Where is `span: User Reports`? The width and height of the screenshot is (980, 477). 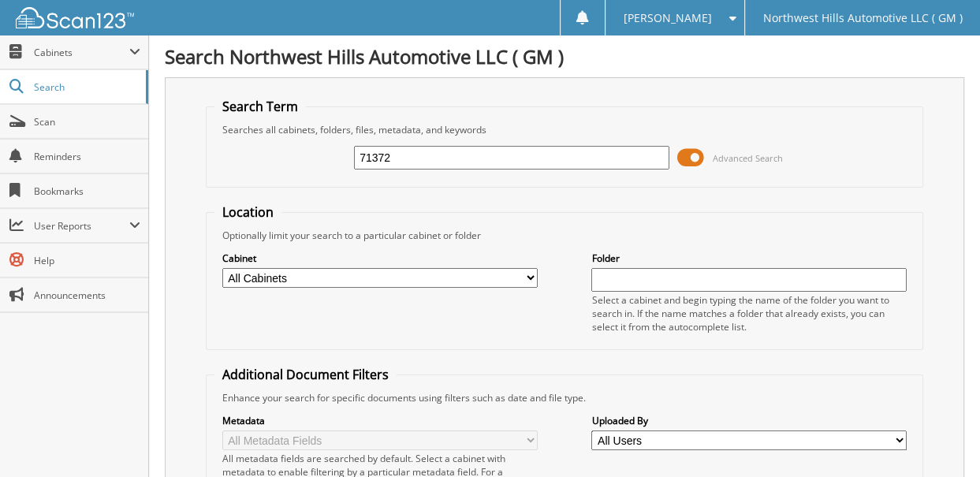 span: User Reports is located at coordinates (82, 225).